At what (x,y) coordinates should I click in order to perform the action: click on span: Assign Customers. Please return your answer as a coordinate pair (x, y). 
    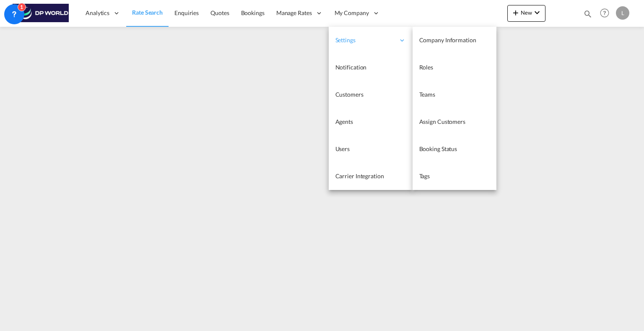
    Looking at the image, I should click on (443, 121).